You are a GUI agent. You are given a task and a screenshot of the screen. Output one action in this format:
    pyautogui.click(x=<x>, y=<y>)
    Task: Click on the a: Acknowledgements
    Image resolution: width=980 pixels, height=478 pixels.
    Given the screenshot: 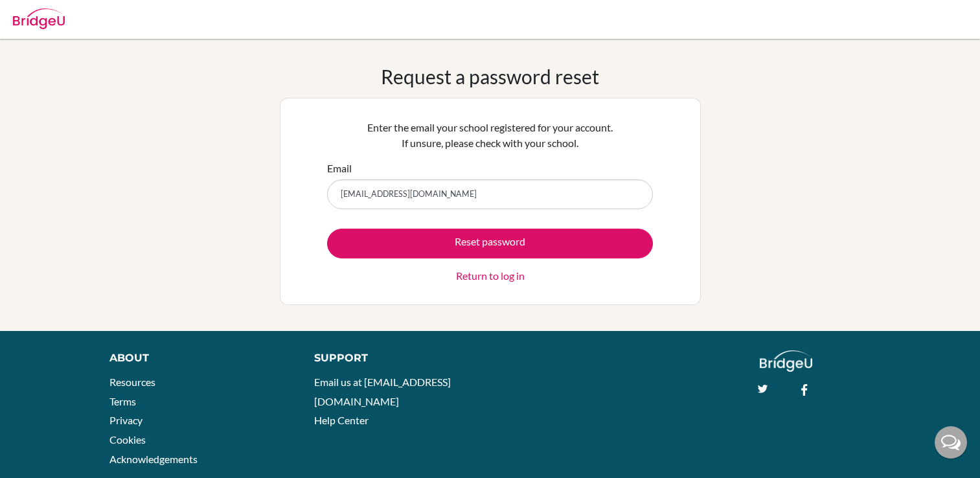 What is the action you would take?
    pyautogui.click(x=153, y=459)
    